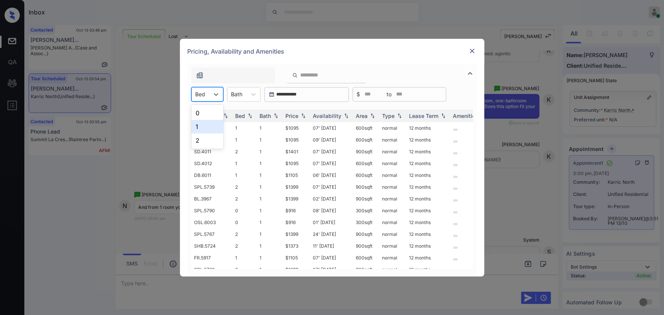 This screenshot has width=664, height=315. Describe the element at coordinates (212, 222) in the screenshot. I see `td: OSL.6003` at that location.